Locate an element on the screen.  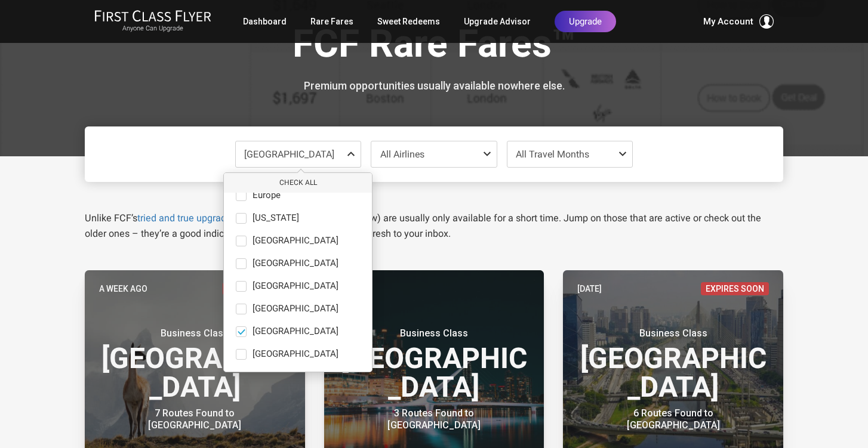
a: tried and true upgrade strategies is located at coordinates (206, 218).